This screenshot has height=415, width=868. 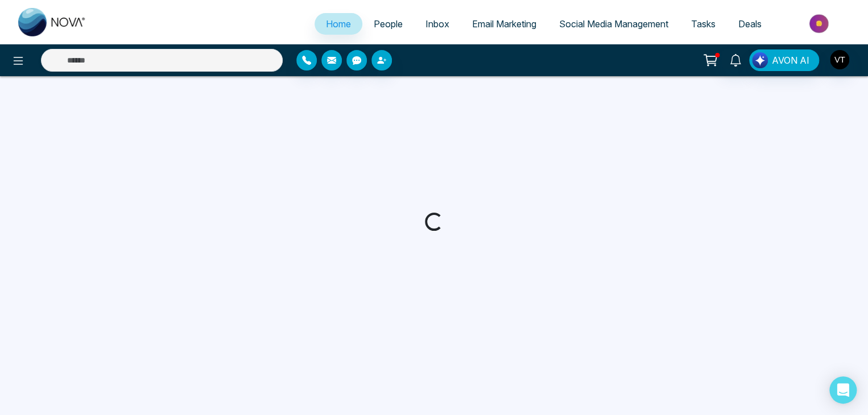 I want to click on span: Tasks, so click(x=703, y=24).